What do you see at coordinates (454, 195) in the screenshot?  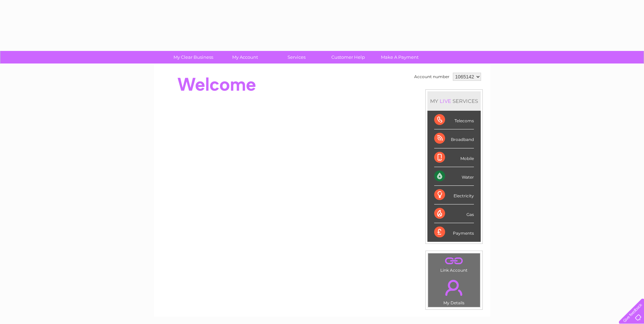 I see `div: Electricity` at bounding box center [454, 195].